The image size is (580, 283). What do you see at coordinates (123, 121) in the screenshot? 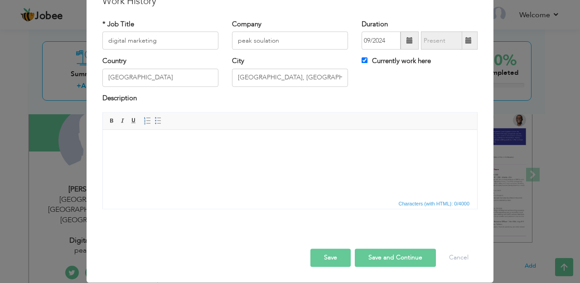
I see `a: Italic` at bounding box center [123, 121].